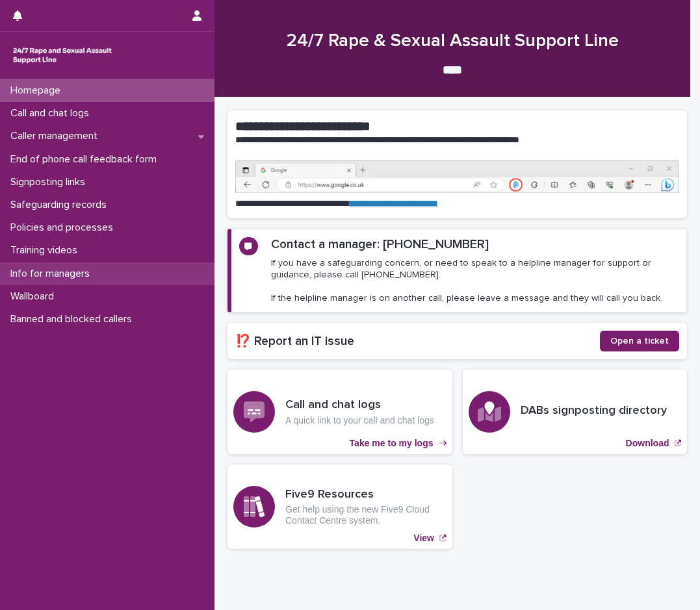  What do you see at coordinates (575, 412) in the screenshot?
I see `a: Download` at bounding box center [575, 412].